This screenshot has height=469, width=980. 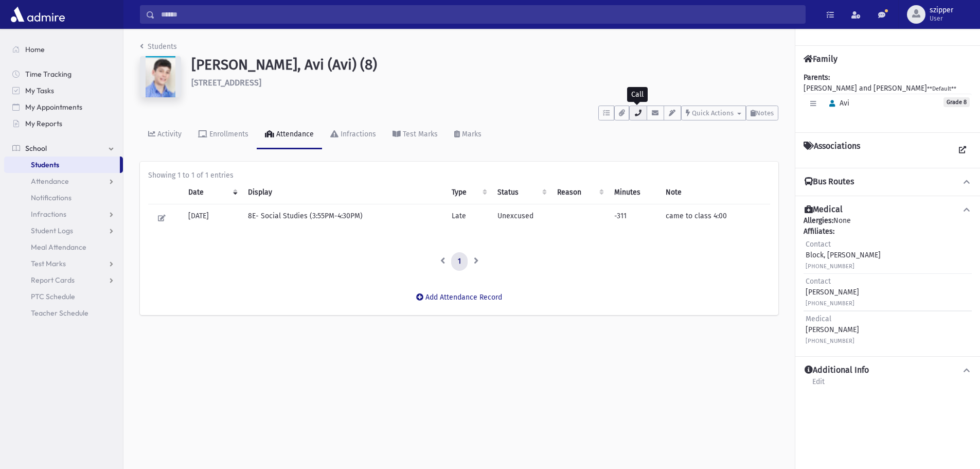 What do you see at coordinates (837, 103) in the screenshot?
I see `span: Avi` at bounding box center [837, 103].